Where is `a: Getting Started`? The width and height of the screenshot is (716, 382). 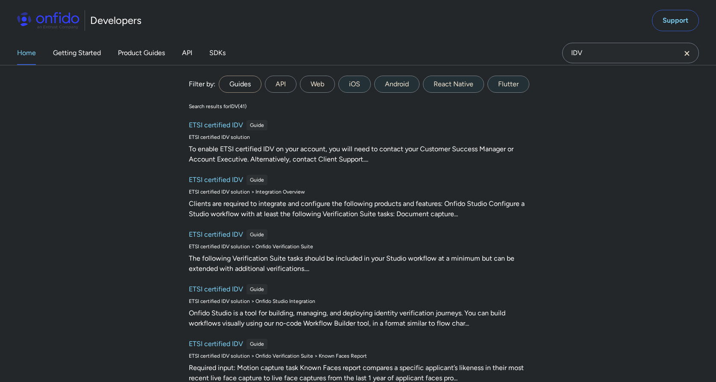 a: Getting Started is located at coordinates (77, 53).